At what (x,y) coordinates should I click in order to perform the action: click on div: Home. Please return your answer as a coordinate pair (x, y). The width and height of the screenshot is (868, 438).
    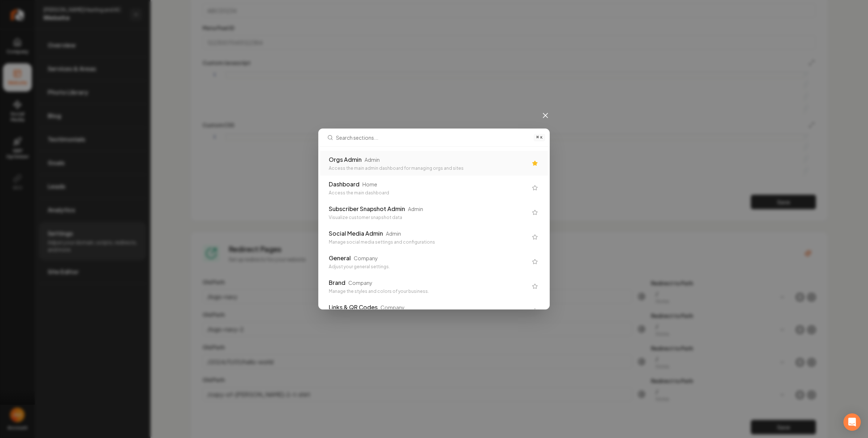
    Looking at the image, I should click on (370, 184).